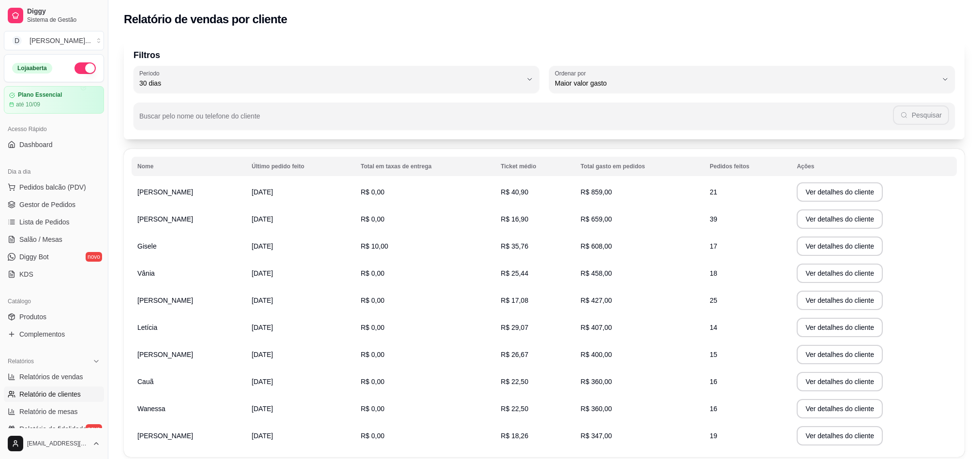 The width and height of the screenshot is (980, 459). Describe the element at coordinates (44, 222) in the screenshot. I see `span: Lista de Pedidos` at that location.